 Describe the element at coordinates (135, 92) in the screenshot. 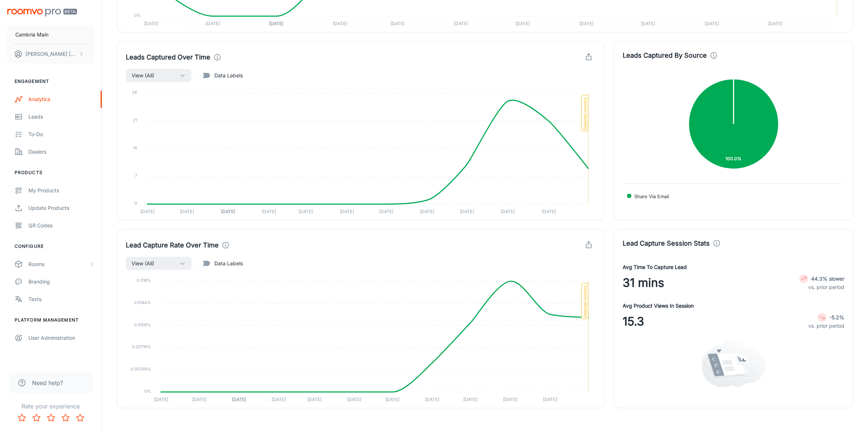

I see `tspan: 28` at that location.